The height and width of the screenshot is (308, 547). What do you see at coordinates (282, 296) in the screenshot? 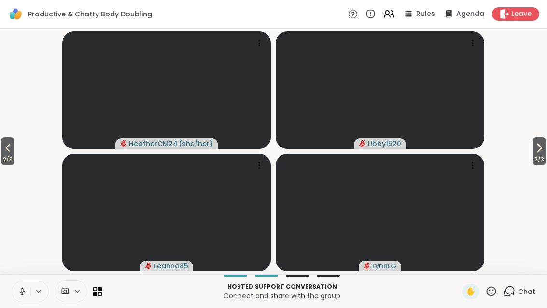
I see `p: Connect and share with the group` at bounding box center [282, 296].